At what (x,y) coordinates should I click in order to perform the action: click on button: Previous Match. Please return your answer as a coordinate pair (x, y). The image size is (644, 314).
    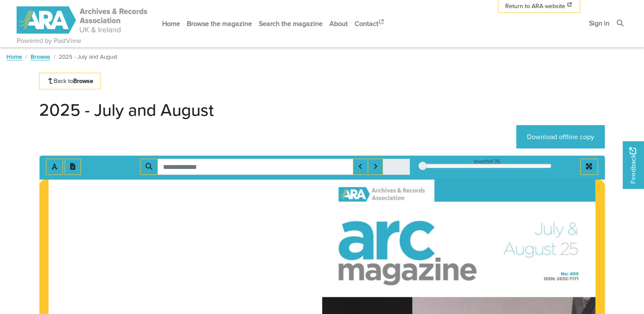
    Looking at the image, I should click on (361, 167).